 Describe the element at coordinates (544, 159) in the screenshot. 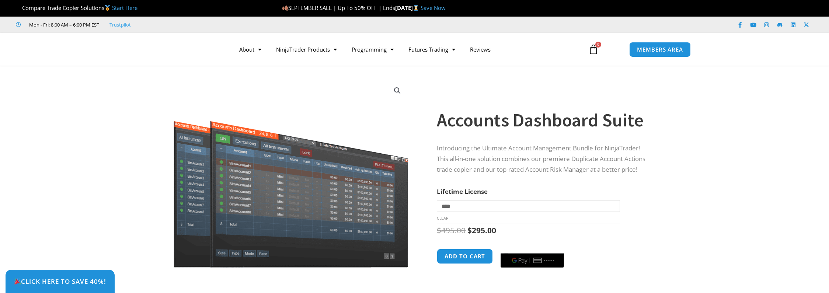

I see `p: Introducing the Ultimate Account Management Bundle for NinjaTrader! This all-in-one solution comb...` at that location.